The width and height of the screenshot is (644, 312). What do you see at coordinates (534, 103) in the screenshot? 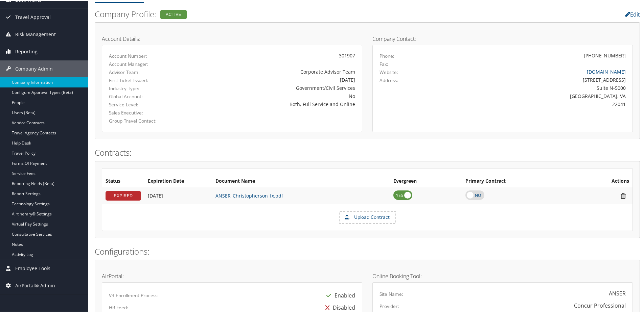
I see `div: 22041` at bounding box center [534, 103].